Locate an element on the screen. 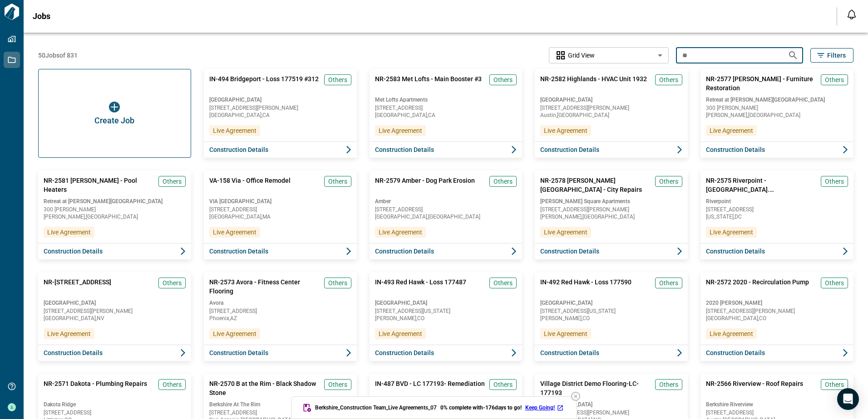 The image size is (868, 419). span: Berkshire_Construction Team_Live Agreements_07 is located at coordinates (376, 408).